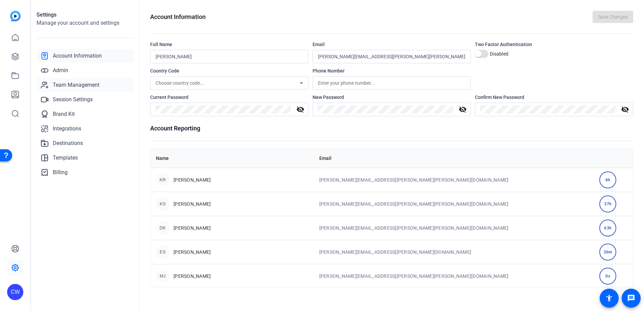 Image resolution: width=644 pixels, height=311 pixels. What do you see at coordinates (180, 83) in the screenshot?
I see `span: Choose country code...` at bounding box center [180, 83].